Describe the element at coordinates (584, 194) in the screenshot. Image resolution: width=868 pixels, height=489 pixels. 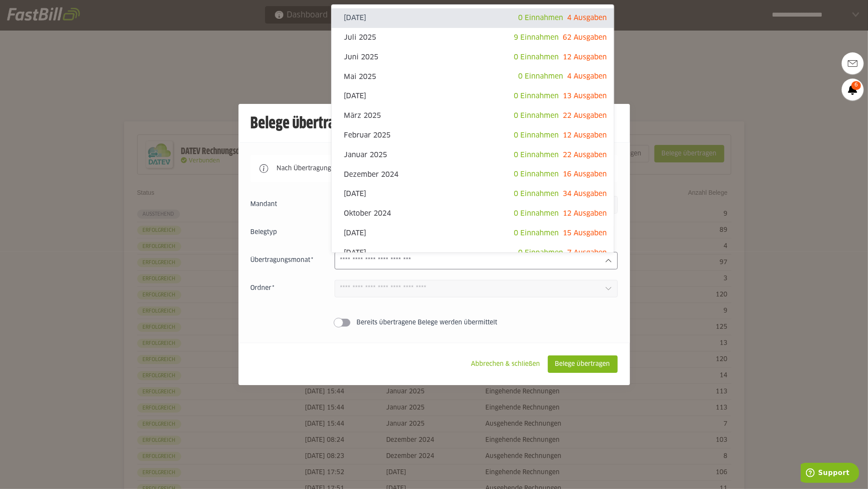
I see `span: 34 Ausgaben` at that location.